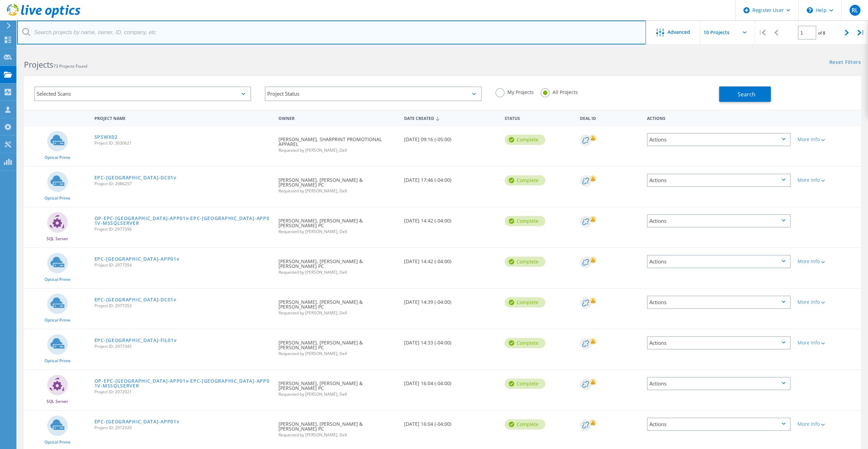  I want to click on input: Search projects by name, owner, ID, company, etc, so click(331, 33).